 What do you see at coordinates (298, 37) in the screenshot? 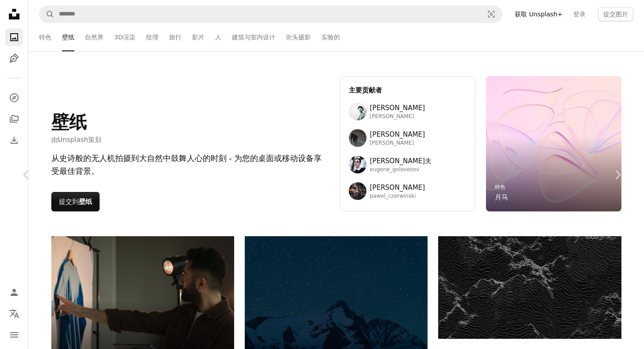
I see `a: 街头摄影` at bounding box center [298, 37].